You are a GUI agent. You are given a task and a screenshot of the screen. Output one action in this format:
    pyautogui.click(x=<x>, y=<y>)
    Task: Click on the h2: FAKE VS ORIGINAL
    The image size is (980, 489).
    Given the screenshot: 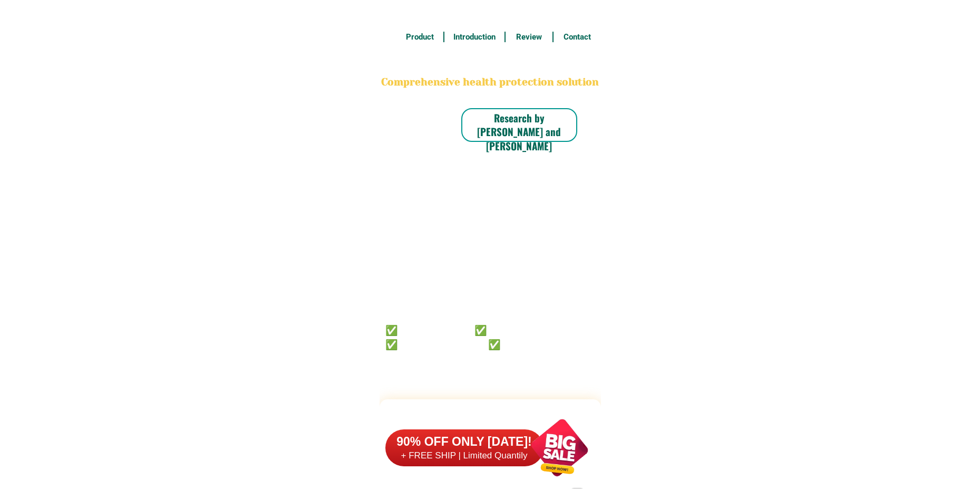 What is the action you would take?
    pyautogui.click(x=491, y=421)
    